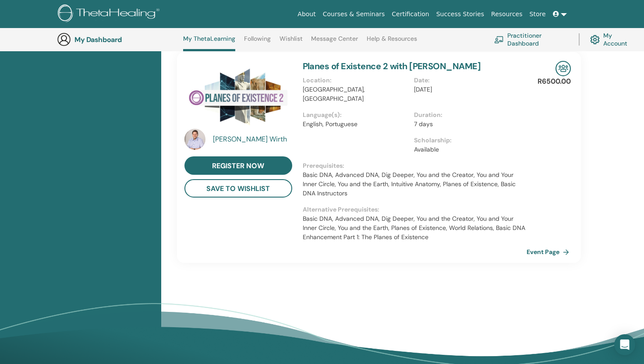 The image size is (644, 364). What do you see at coordinates (392, 42) in the screenshot?
I see `a: Help & Resources` at bounding box center [392, 42].